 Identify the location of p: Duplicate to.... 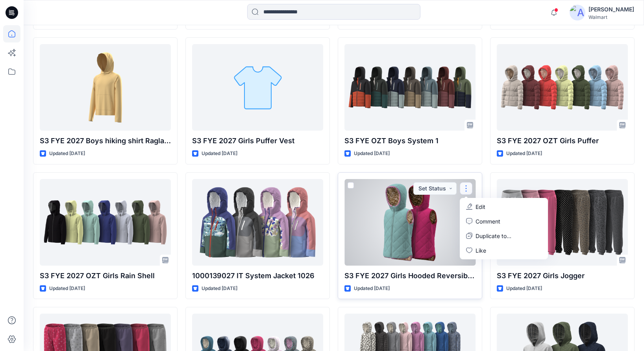
(493, 236).